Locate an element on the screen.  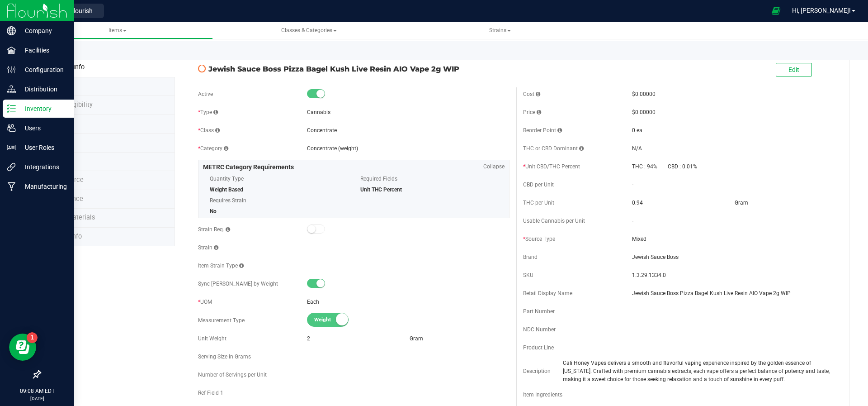
span: Concentrate (weight) is located at coordinates (332, 149).